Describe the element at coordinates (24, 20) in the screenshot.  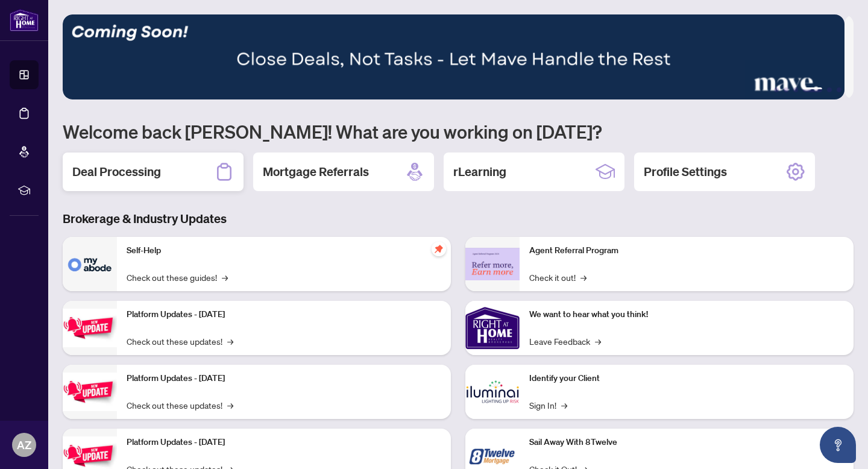
I see `img: logo` at that location.